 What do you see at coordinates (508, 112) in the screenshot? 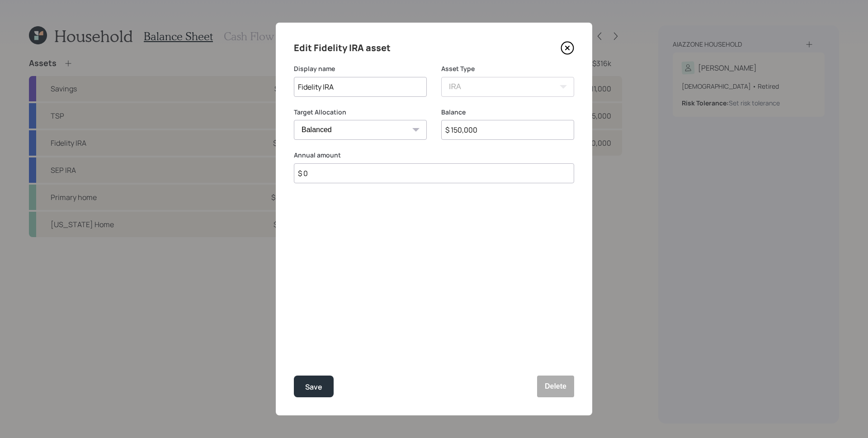
I see `label: Balance` at bounding box center [508, 112].